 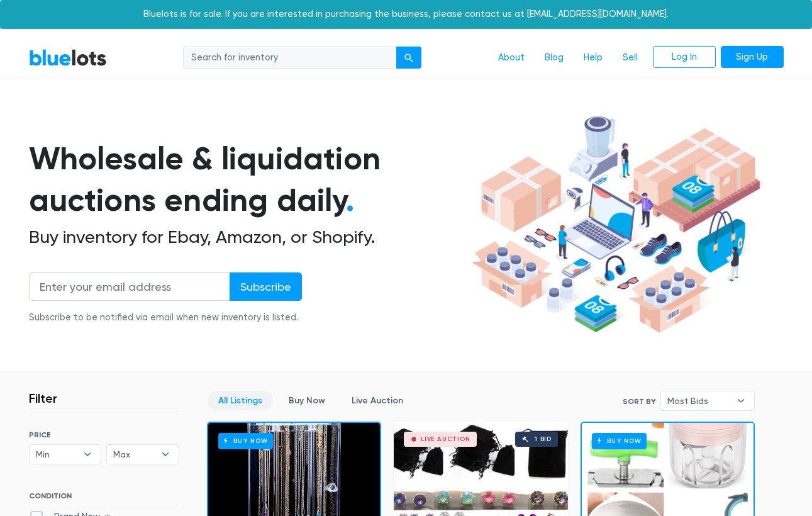 I want to click on a: Blog, so click(x=554, y=58).